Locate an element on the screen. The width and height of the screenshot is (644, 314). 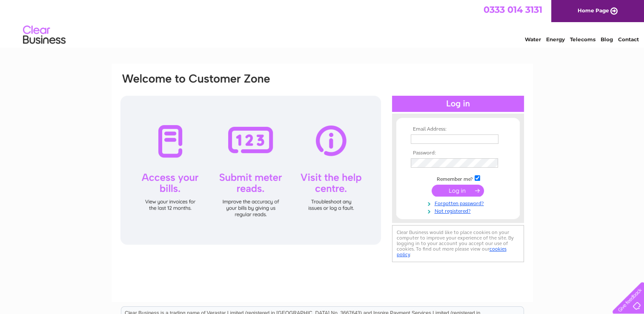
a: Contact is located at coordinates (628, 39).